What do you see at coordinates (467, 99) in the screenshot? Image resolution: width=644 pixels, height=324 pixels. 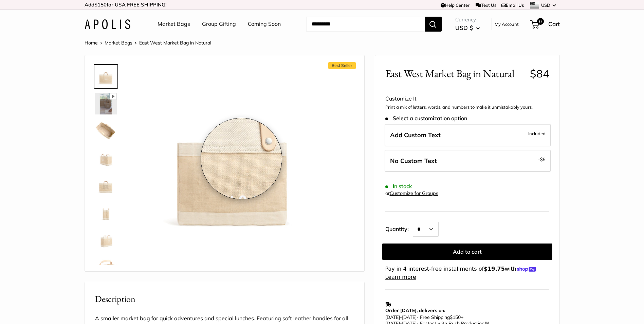 I see `div: Customize It` at bounding box center [467, 99].